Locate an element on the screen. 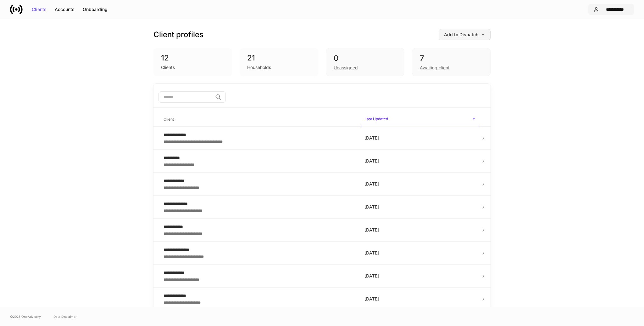 This screenshot has width=644, height=326. button: Onboarding is located at coordinates (95, 10).